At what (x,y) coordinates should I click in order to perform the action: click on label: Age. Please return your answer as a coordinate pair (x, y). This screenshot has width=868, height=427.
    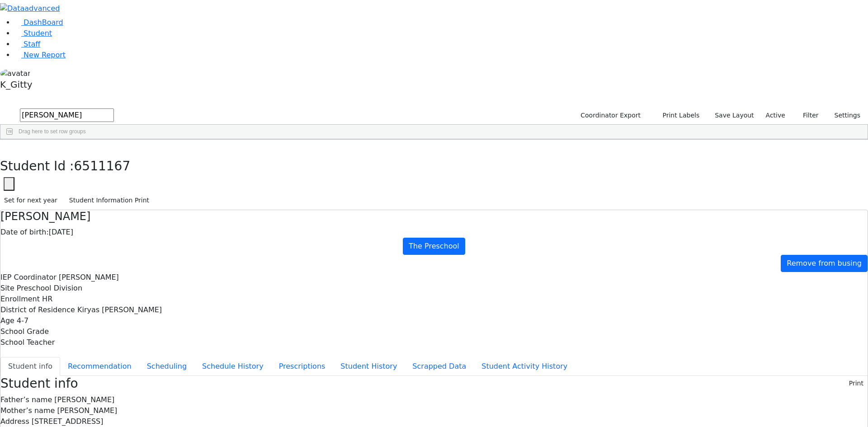
    Looking at the image, I should click on (7, 321).